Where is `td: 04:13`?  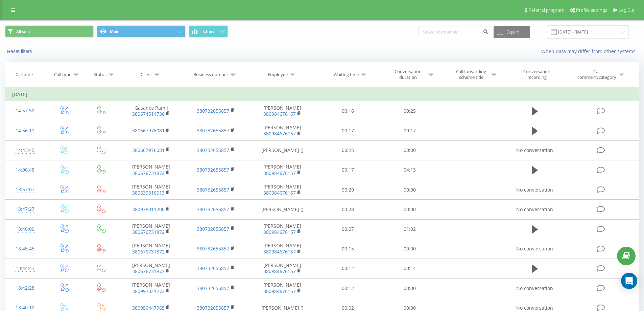
td: 04:13 is located at coordinates (410, 170).